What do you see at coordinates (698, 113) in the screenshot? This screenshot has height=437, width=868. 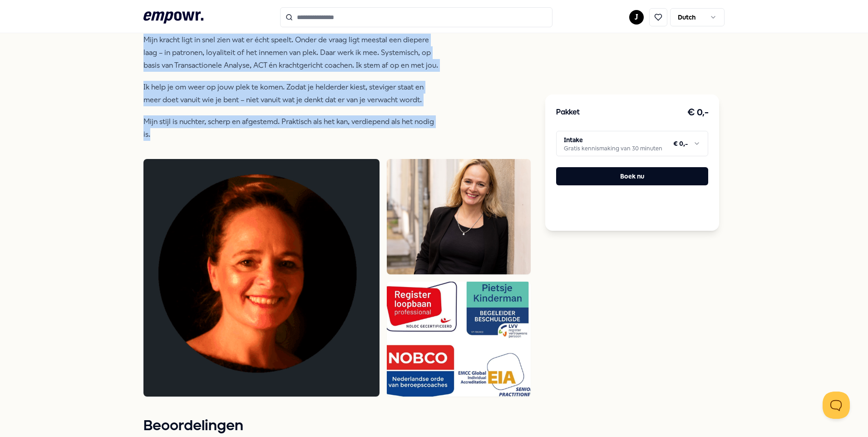 I see `h3: € 0,-` at bounding box center [698, 113].